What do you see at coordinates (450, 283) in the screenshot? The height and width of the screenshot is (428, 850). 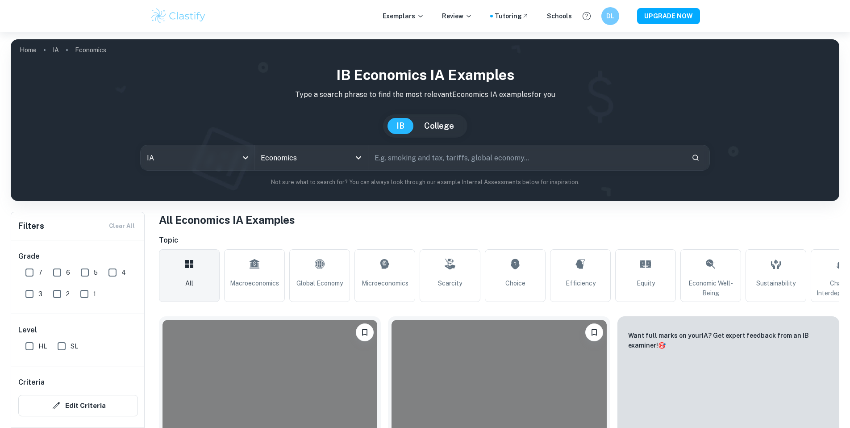 I see `span: Scarcity` at bounding box center [450, 283].